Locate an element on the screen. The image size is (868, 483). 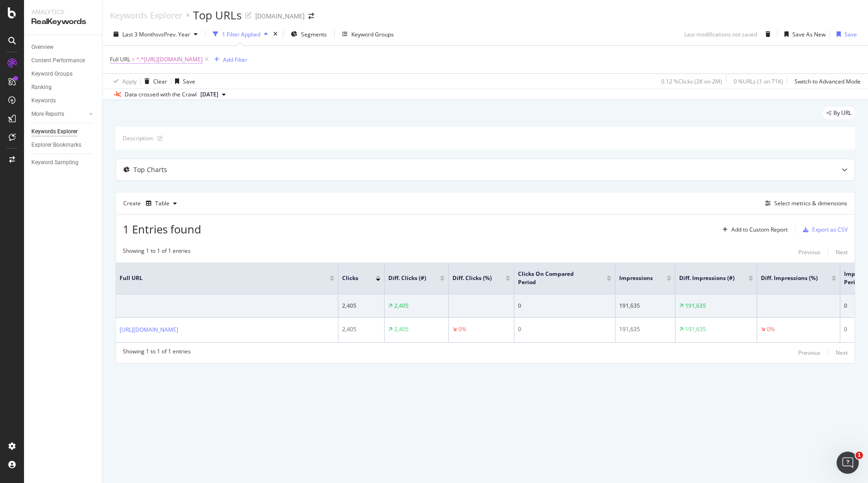
div: Description: is located at coordinates (138, 138).